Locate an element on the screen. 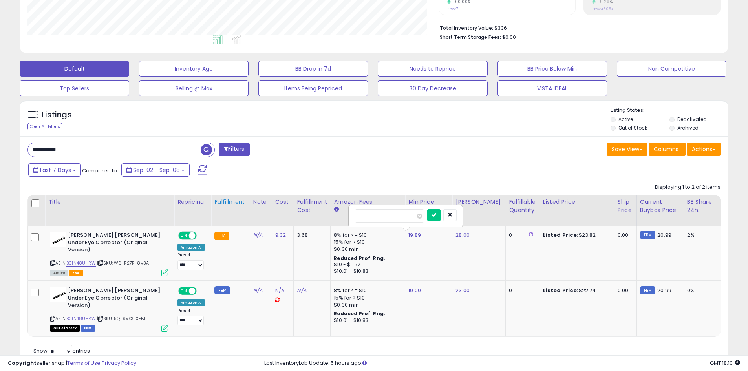  button: Items Being Repriced is located at coordinates (313, 88).